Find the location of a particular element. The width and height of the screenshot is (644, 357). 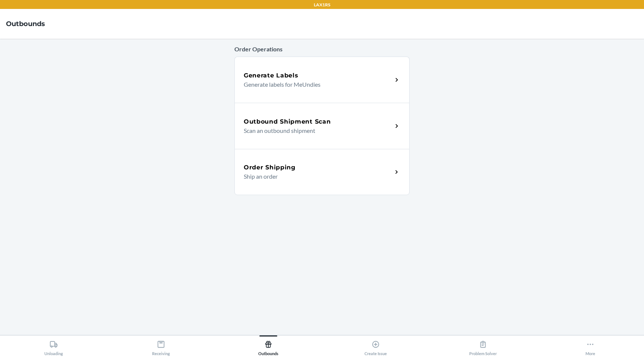

div: More is located at coordinates (590, 347).